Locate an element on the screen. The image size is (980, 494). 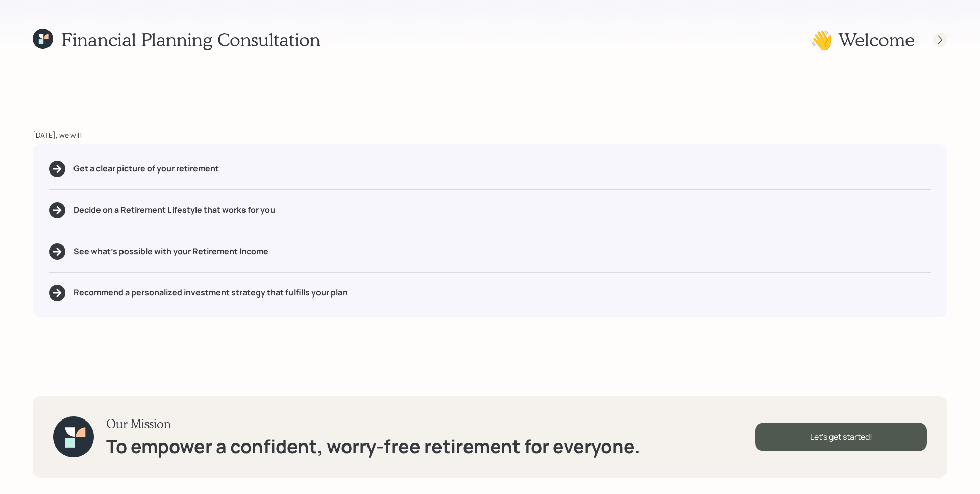
h5: Recommend a personalized investment strategy that fulfills your plan is located at coordinates (211, 293).